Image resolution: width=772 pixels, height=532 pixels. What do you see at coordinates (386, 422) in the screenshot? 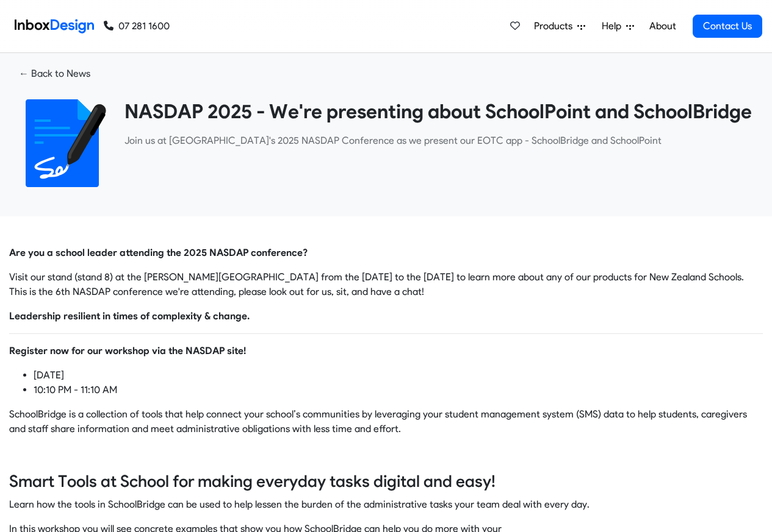
I see `p: SchoolBridge is a collection of tools that help connect your school’s communities by leveraging y...` at bounding box center [386, 422].